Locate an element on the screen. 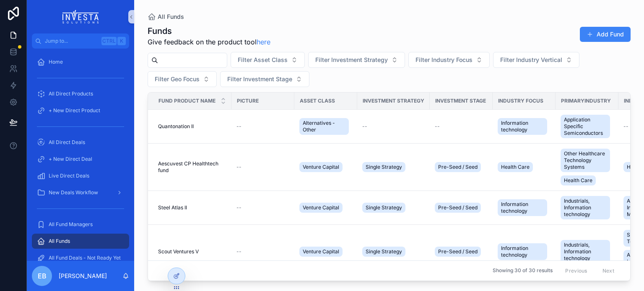 Image resolution: width=644 pixels, height=291 pixels. a: Add Fund is located at coordinates (605, 34).